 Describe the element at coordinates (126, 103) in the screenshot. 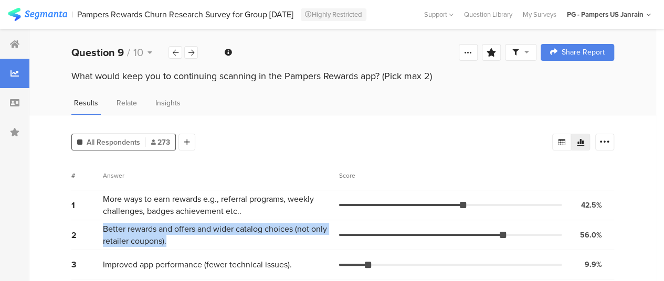

I see `span: Relate` at that location.